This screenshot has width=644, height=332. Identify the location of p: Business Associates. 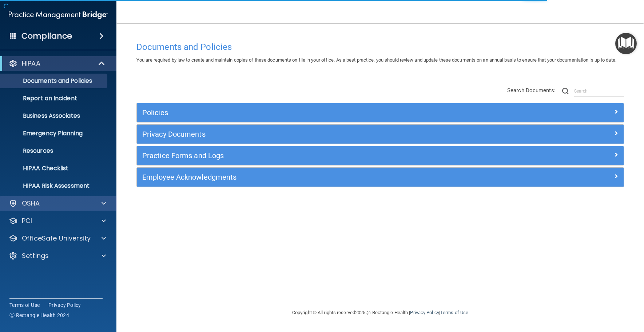
(54, 116).